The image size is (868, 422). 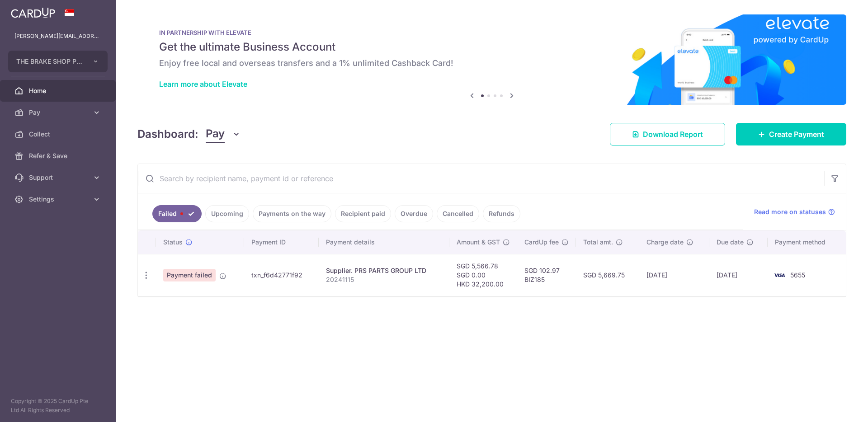 What do you see at coordinates (541, 242) in the screenshot?
I see `span: CardUp fee` at bounding box center [541, 242].